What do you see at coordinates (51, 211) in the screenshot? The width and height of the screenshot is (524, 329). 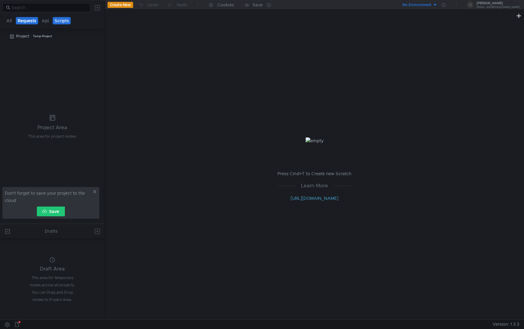 I see `button: Save` at bounding box center [51, 211].